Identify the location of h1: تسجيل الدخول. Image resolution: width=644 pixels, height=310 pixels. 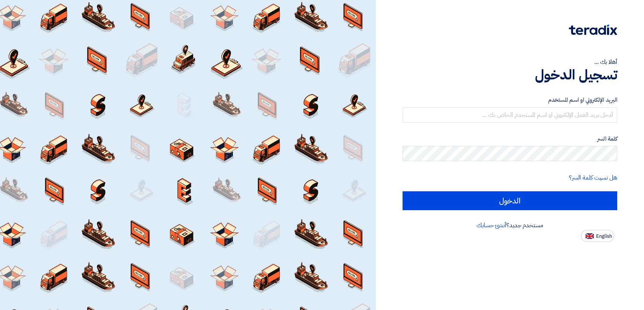
(510, 75).